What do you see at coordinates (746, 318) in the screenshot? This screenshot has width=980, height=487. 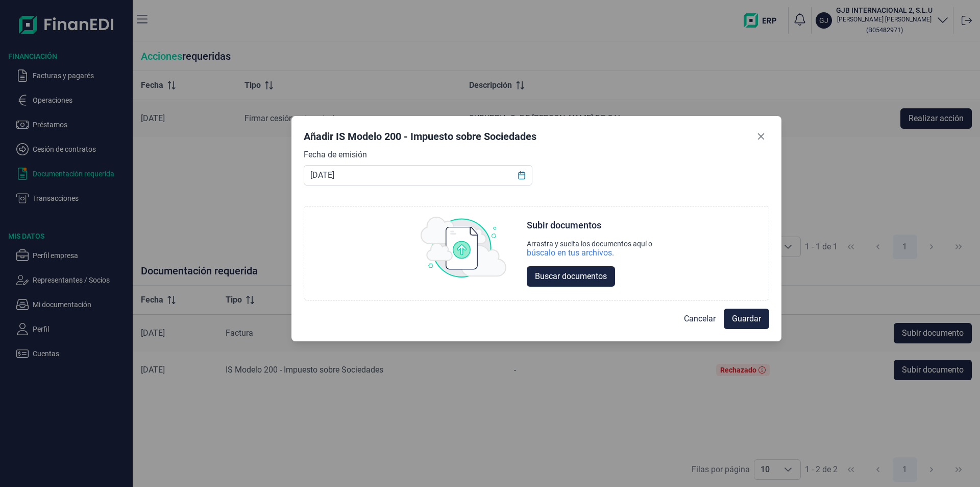 I see `button: Guardar` at bounding box center [746, 318].